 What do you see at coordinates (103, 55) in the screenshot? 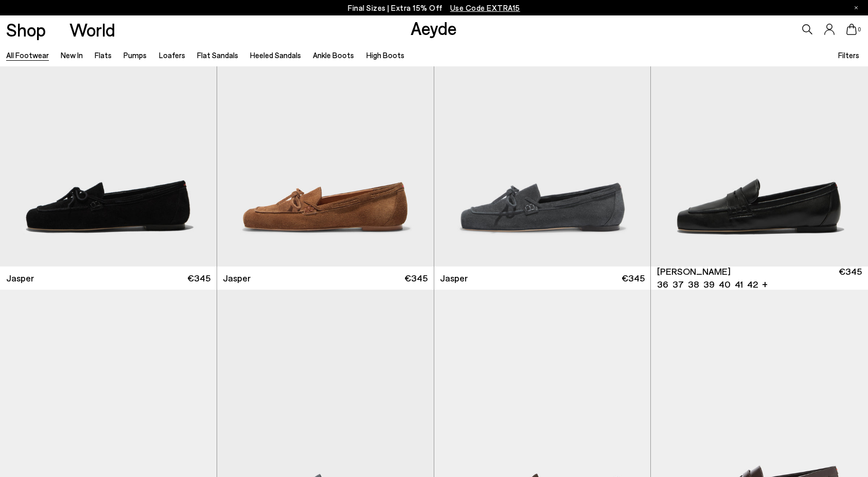
I see `a: Flats` at bounding box center [103, 55].